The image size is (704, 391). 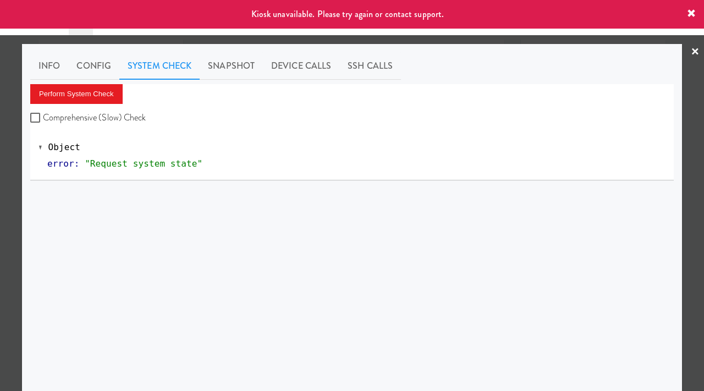 What do you see at coordinates (301, 66) in the screenshot?
I see `a: Device Calls` at bounding box center [301, 66].